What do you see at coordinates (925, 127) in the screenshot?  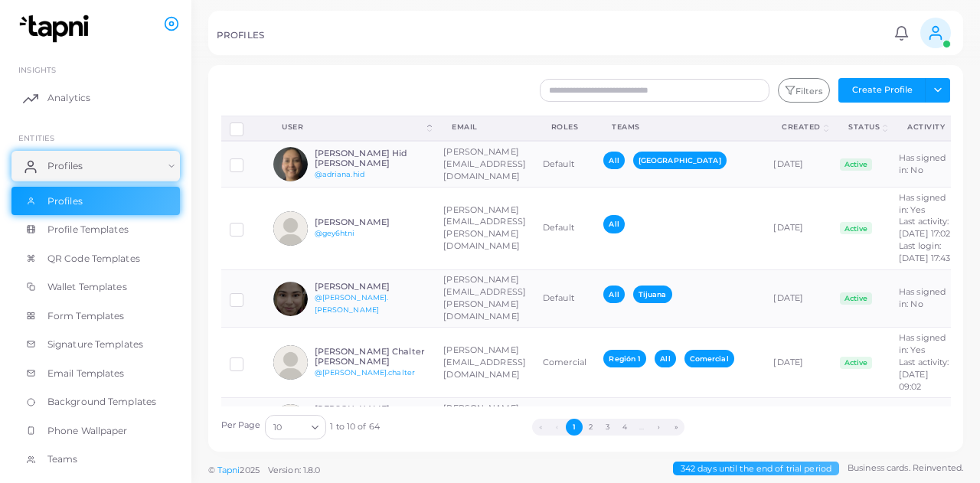 I see `div: activity` at bounding box center [925, 127].